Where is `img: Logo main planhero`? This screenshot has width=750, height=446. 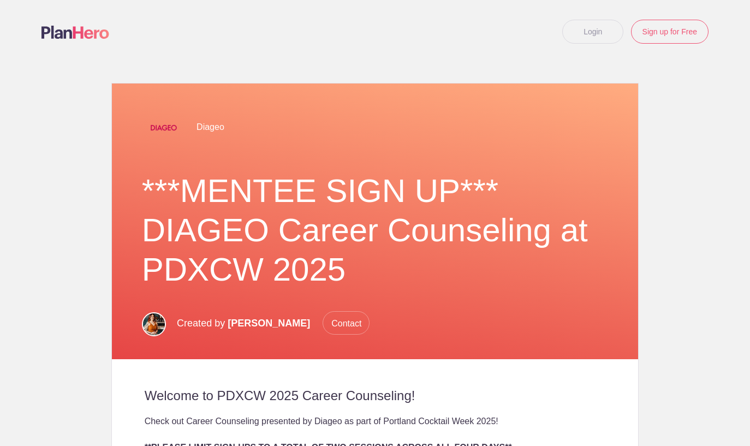
img: Logo main planhero is located at coordinates (75, 32).